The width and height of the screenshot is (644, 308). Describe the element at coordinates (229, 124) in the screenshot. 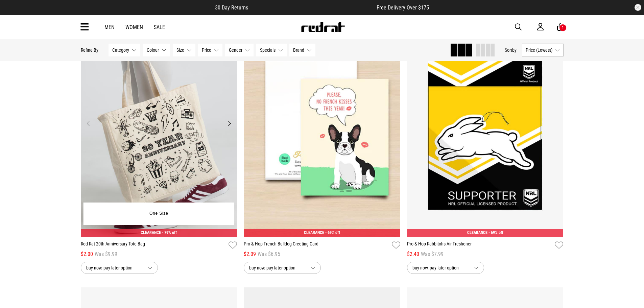

I see `button: Next` at that location.